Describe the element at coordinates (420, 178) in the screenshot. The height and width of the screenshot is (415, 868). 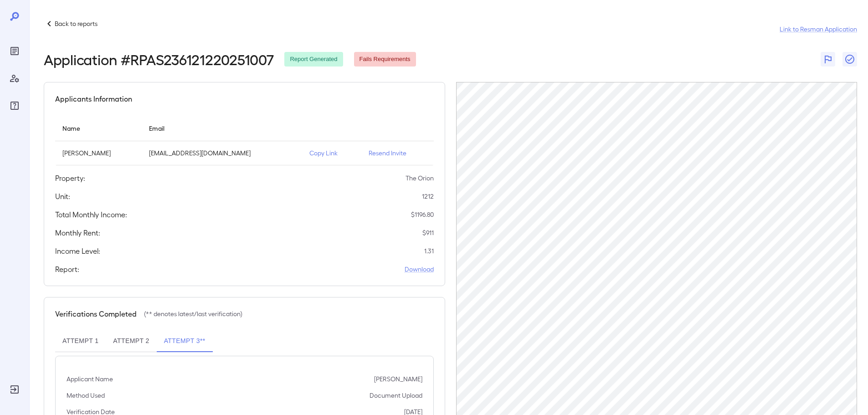
I see `p: The Orion` at that location.